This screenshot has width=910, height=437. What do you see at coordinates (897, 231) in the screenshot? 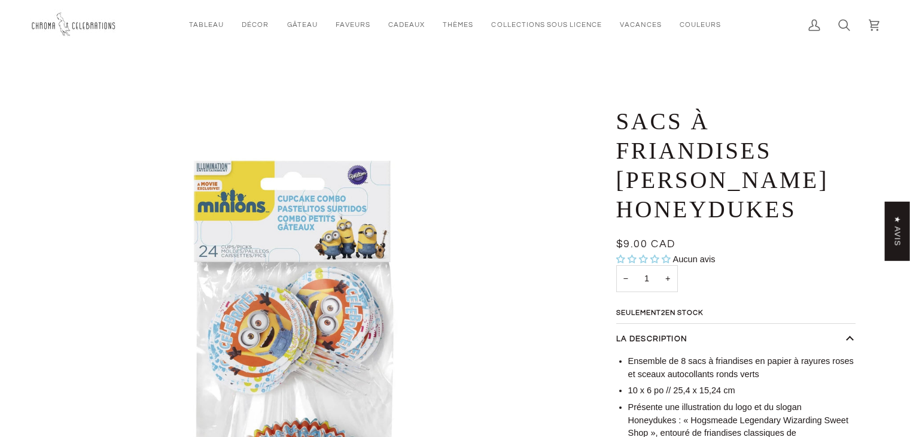
I see `div: Click to open Judge.me floating reviews tab` at bounding box center [897, 231].